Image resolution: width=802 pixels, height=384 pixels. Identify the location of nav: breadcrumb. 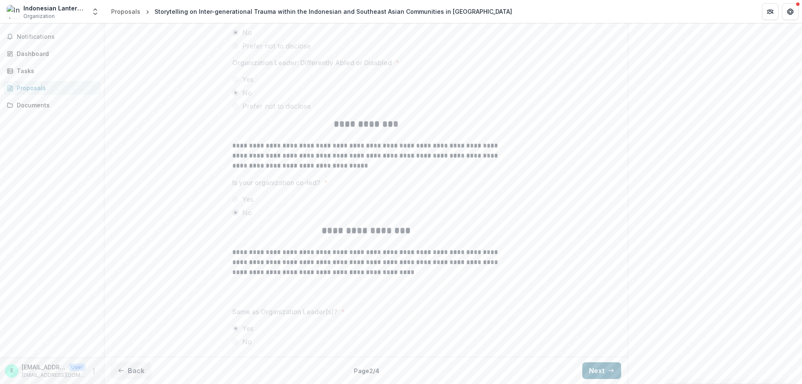
(311, 11).